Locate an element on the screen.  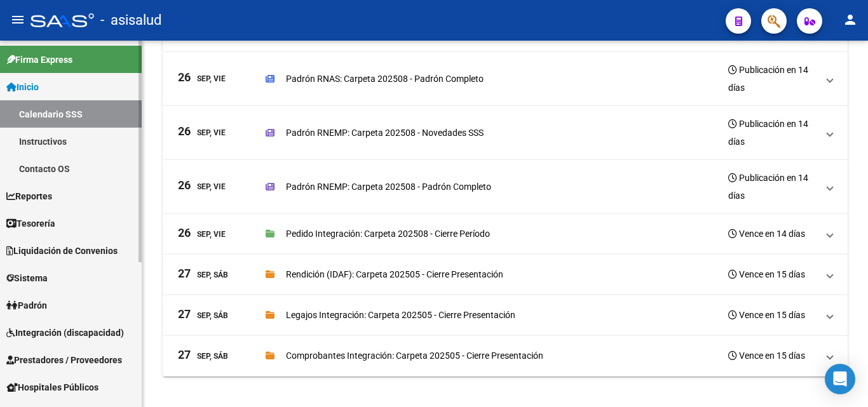
span: Integración (discapacidad) is located at coordinates (65, 333).